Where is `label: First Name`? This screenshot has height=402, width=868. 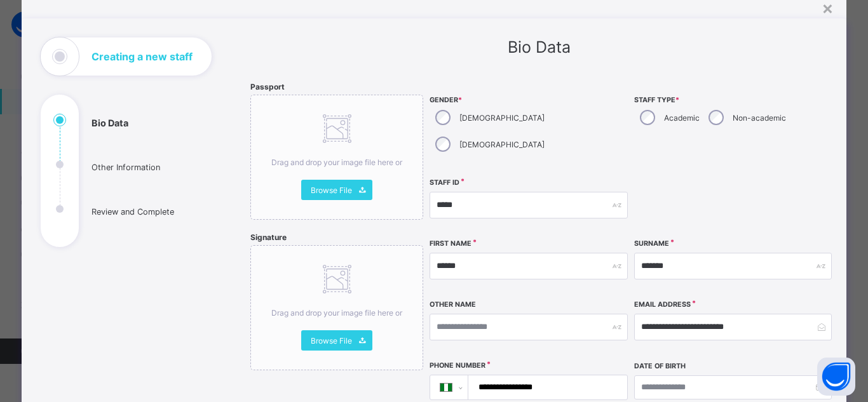 label: First Name is located at coordinates (450, 243).